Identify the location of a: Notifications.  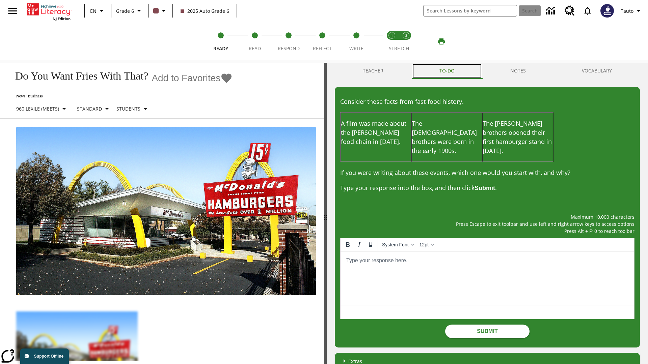
(587, 11).